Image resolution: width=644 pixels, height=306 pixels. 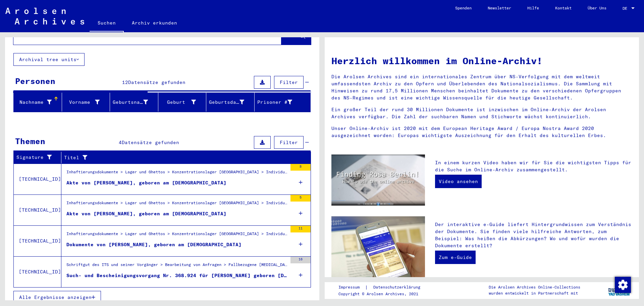 I want to click on mat-header-cell: Geburtsdatum, so click(x=230, y=102).